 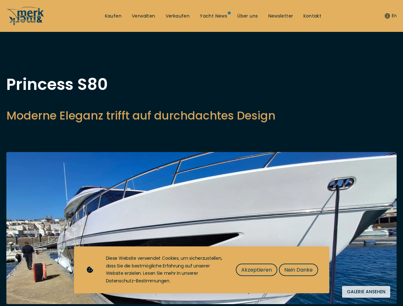 What do you see at coordinates (201, 228) in the screenshot?
I see `img: Merk&Merk` at bounding box center [201, 228].